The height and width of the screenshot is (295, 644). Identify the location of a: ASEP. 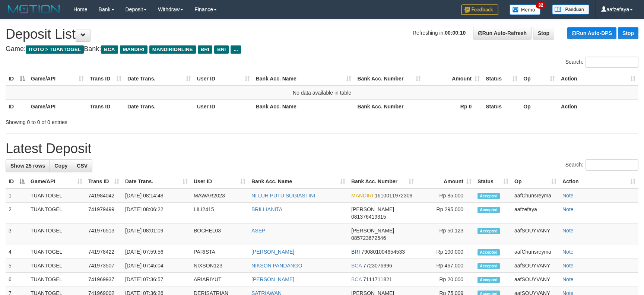
(258, 230).